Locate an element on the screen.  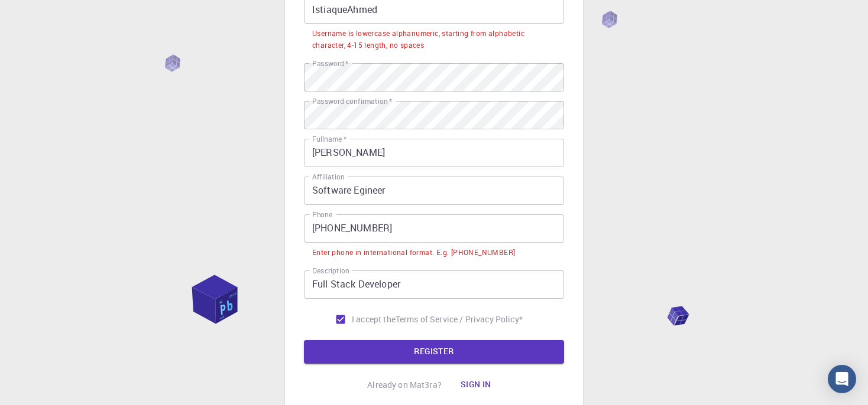
div: Open Intercom Messenger is located at coordinates (842, 379).